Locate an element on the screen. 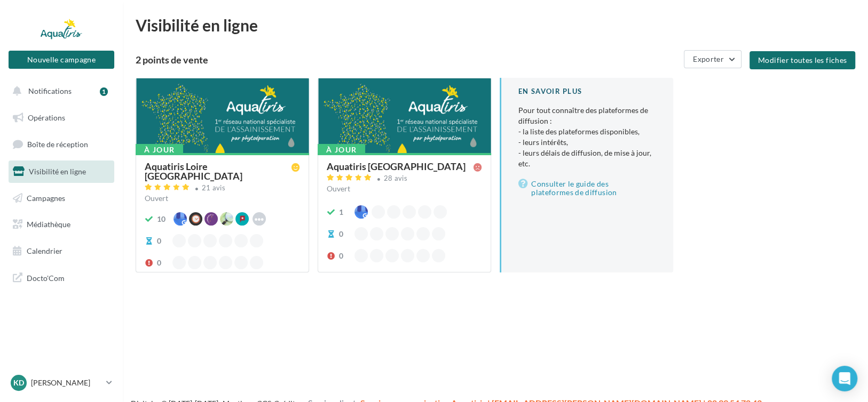 The image size is (868, 402). li: - leurs intérêts, is located at coordinates (587, 142).